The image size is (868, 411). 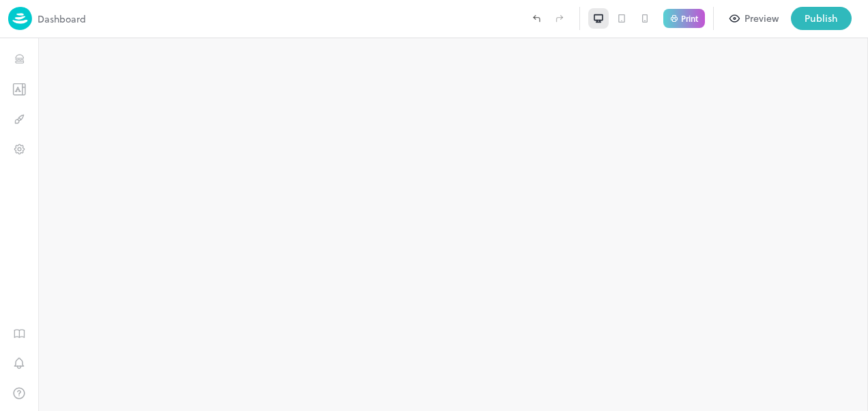 What do you see at coordinates (20, 19) in the screenshot?
I see `img: logo-86c26b7e.jpg` at bounding box center [20, 19].